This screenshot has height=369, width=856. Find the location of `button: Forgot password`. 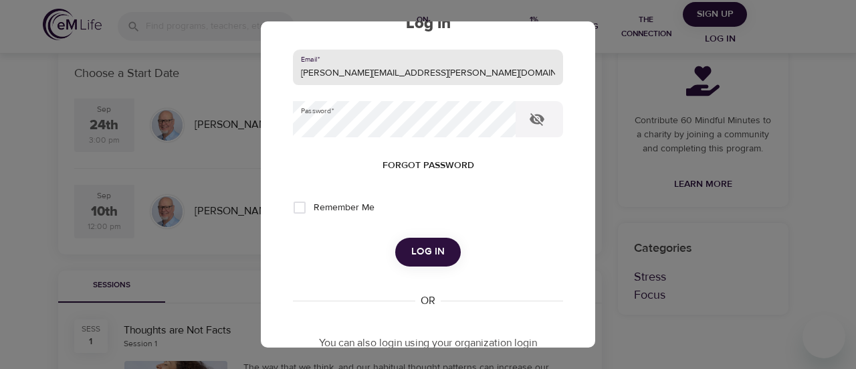

button: Forgot password is located at coordinates (428, 165).